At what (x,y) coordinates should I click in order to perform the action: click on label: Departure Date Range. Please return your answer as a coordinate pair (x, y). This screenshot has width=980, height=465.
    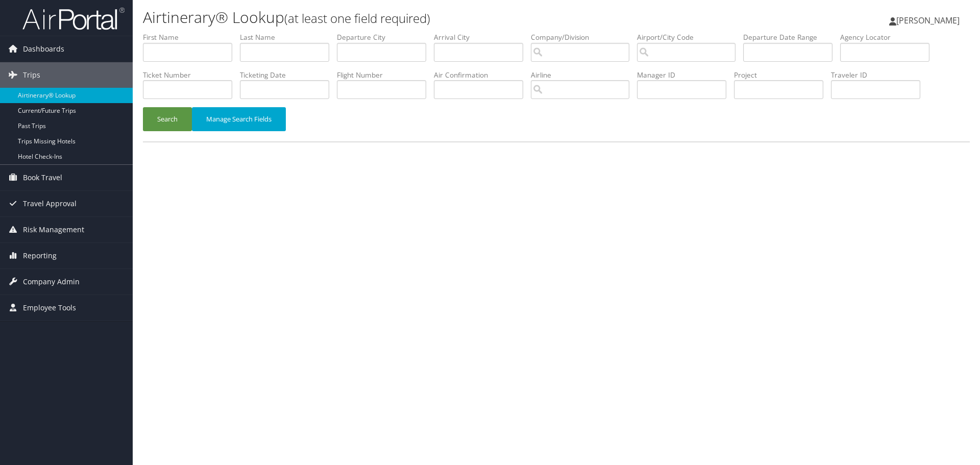
    Looking at the image, I should click on (791, 37).